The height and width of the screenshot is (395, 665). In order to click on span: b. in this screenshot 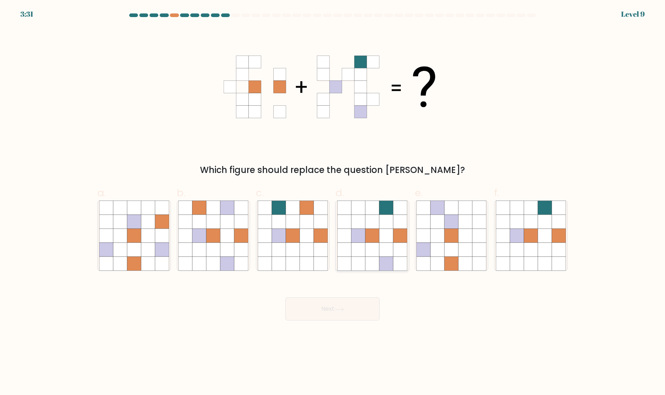, I will do `click(181, 192)`.